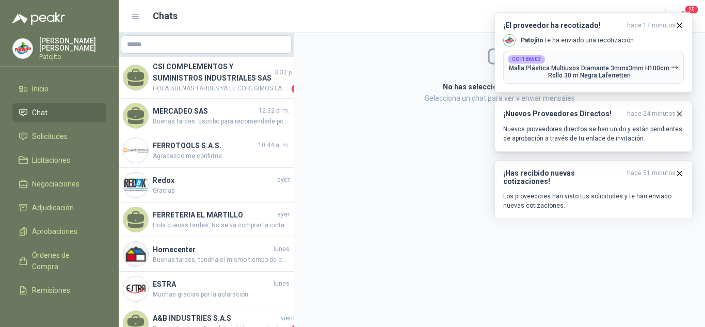 Image resolution: width=705 pixels, height=327 pixels. What do you see at coordinates (651, 114) in the screenshot?
I see `span: hace 24 minutos` at bounding box center [651, 114].